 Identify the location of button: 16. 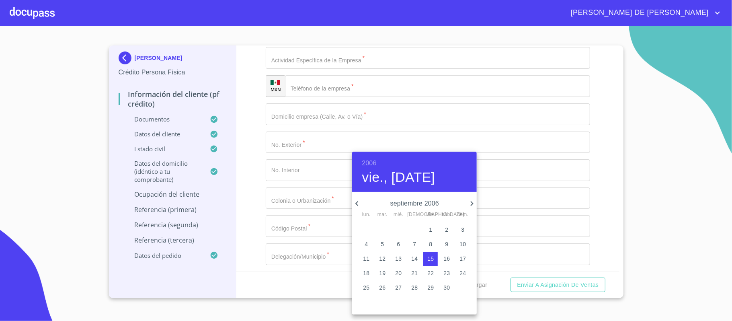
(447, 259).